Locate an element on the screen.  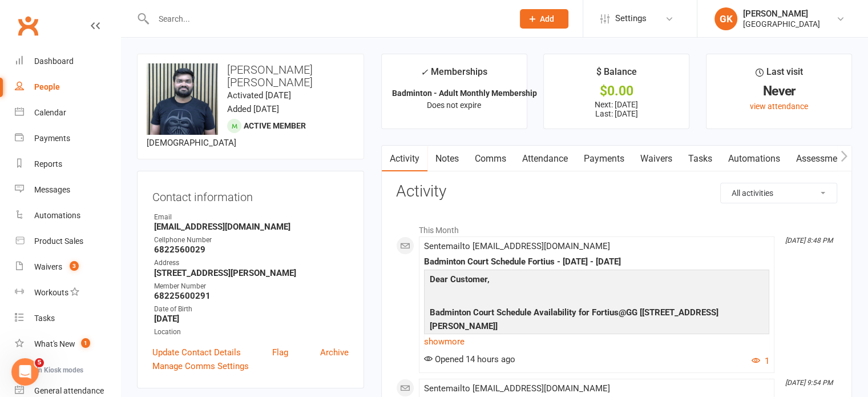
a: Manage Comms Settings is located at coordinates (200, 366).